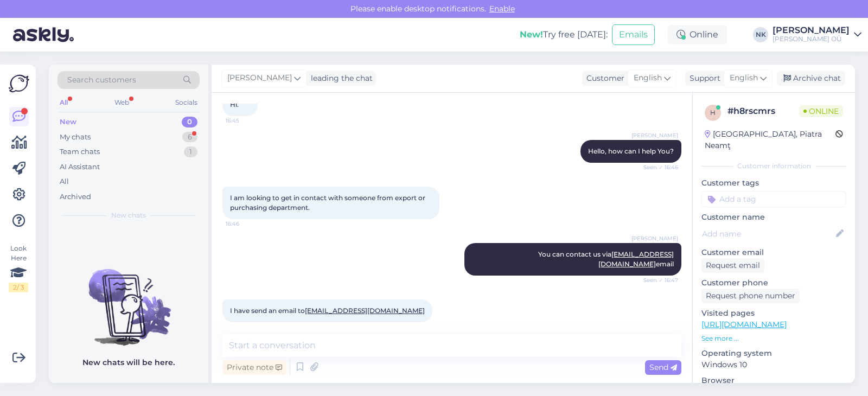 Image resolution: width=868 pixels, height=396 pixels. What do you see at coordinates (190, 122) in the screenshot?
I see `div: 0` at bounding box center [190, 122].